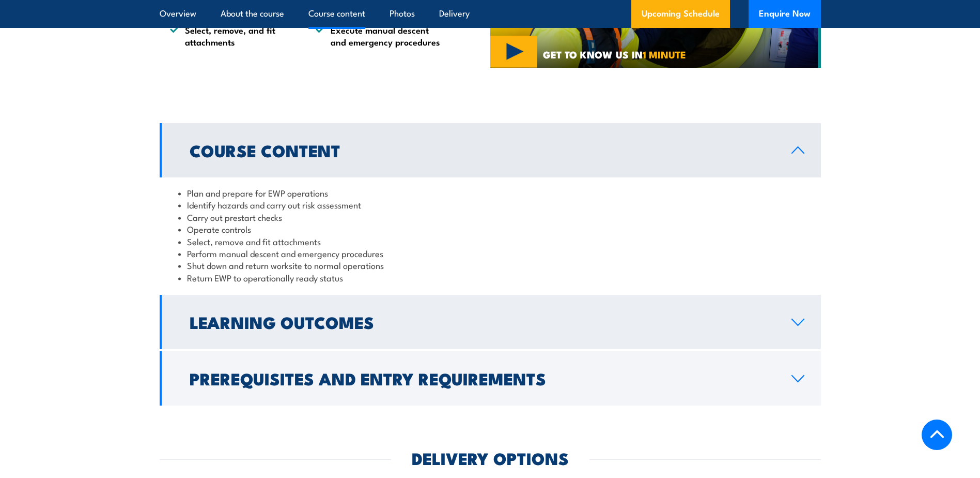  Describe the element at coordinates (490, 205) in the screenshot. I see `li: Identify hazards and carry out risk assessment` at that location.